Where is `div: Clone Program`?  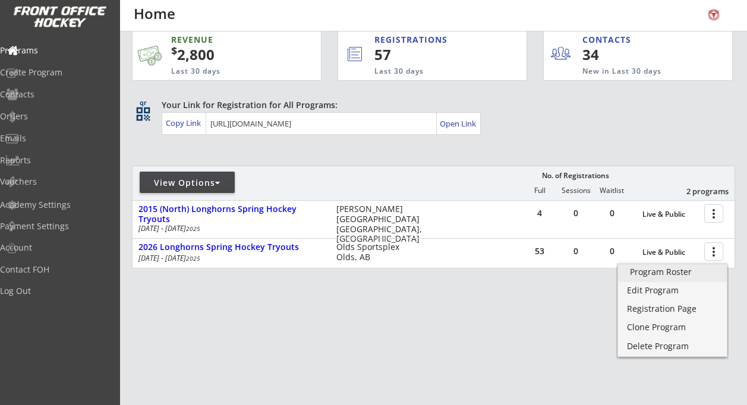
div: Clone Program is located at coordinates (672, 327).